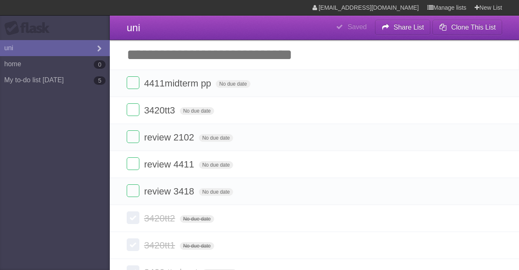 This screenshot has width=519, height=270. Describe the element at coordinates (100, 65) in the screenshot. I see `b: 0` at that location.